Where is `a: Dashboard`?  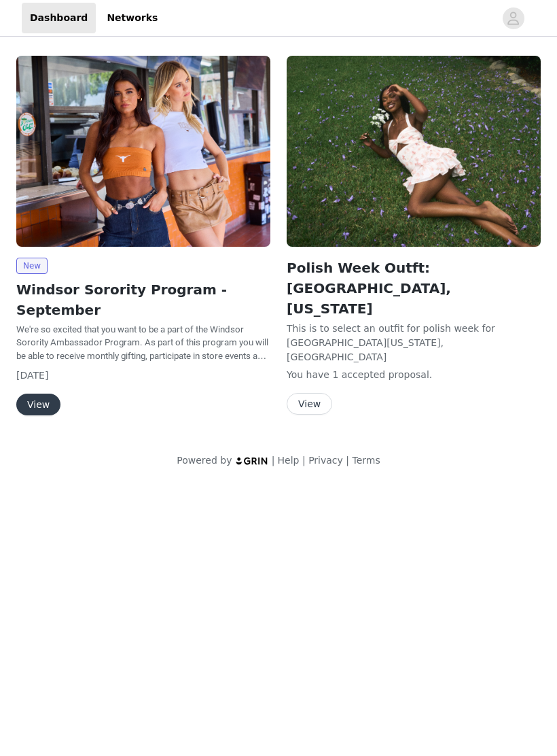 a: Dashboard is located at coordinates (59, 18).